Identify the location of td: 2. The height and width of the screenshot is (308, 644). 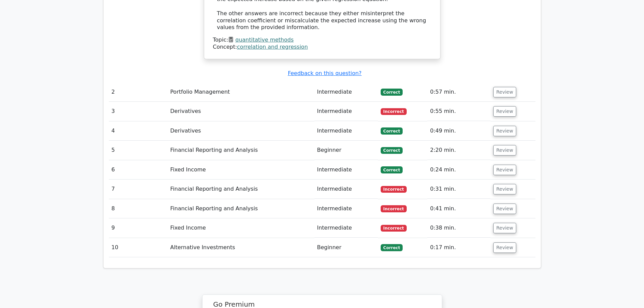
(138, 92).